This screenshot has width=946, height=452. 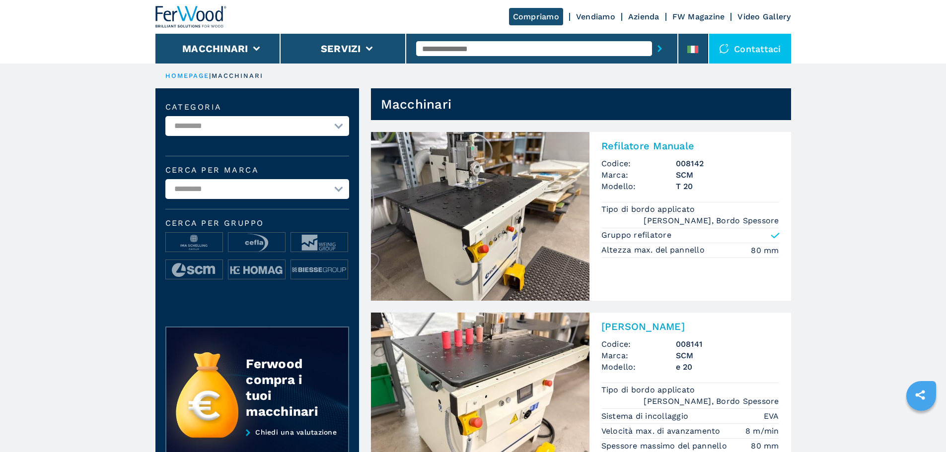 I want to click on a: FW Magazine, so click(x=699, y=16).